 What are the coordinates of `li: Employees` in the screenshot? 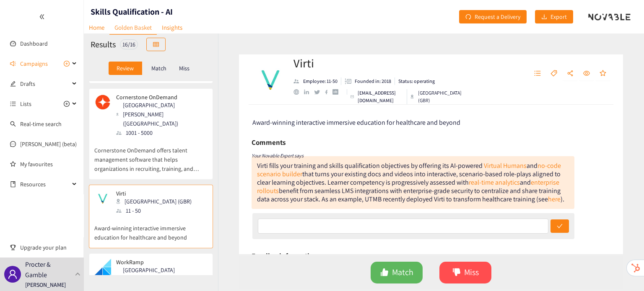 It's located at (317, 82).